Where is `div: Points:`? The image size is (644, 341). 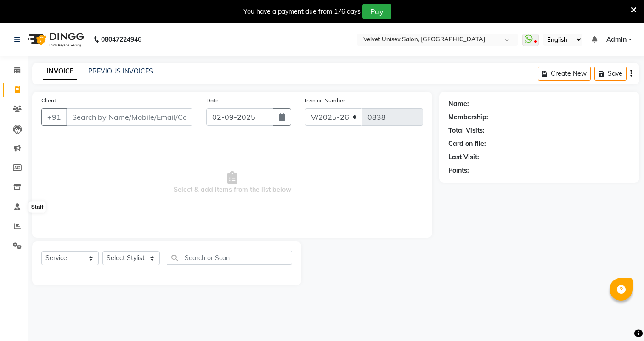
div: Points: is located at coordinates (458, 170).